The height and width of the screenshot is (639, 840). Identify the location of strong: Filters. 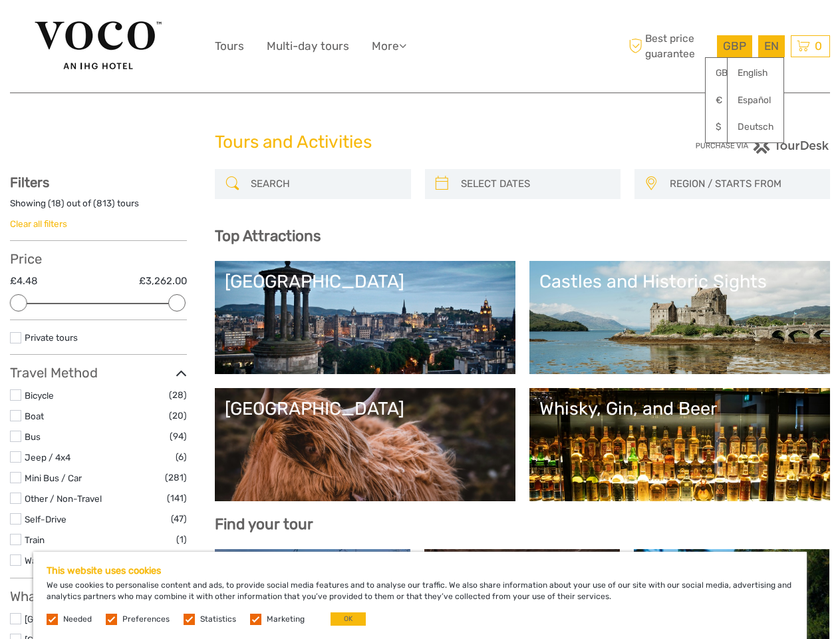
(29, 183).